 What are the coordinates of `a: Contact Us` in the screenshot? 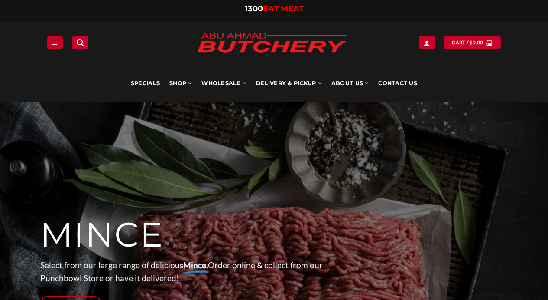 It's located at (398, 83).